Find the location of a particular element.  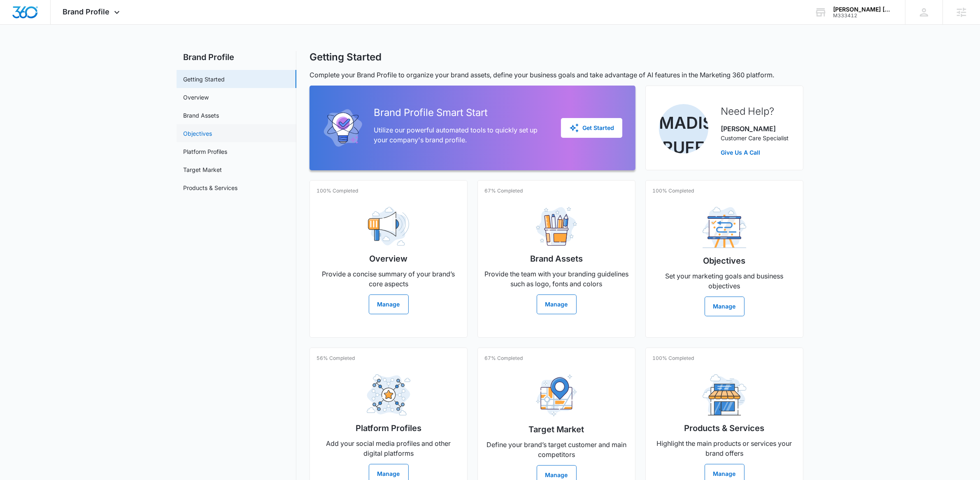

h2: Objectives is located at coordinates (725, 261).